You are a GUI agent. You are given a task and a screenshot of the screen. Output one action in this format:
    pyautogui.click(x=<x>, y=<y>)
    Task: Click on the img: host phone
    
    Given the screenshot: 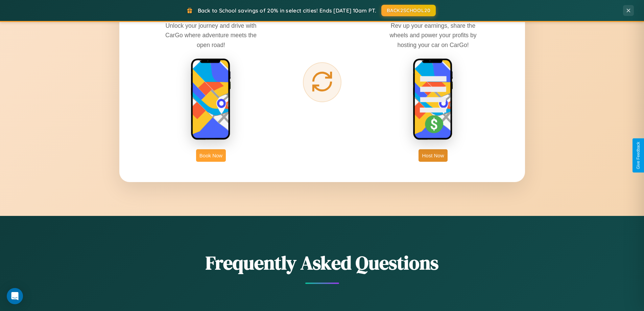 What is the action you would take?
    pyautogui.click(x=433, y=99)
    